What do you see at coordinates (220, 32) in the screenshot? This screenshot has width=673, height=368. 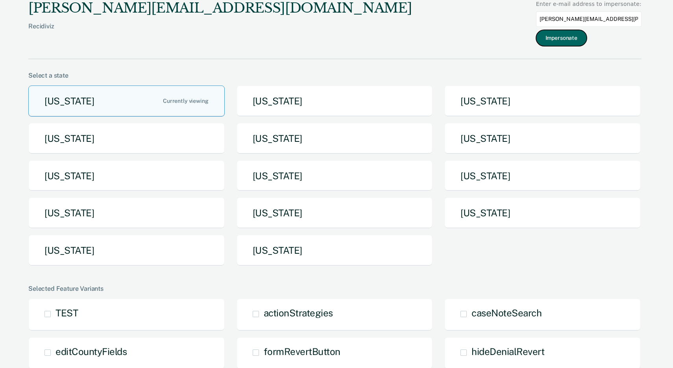 I see `div: Recidiviz` at bounding box center [220, 32].